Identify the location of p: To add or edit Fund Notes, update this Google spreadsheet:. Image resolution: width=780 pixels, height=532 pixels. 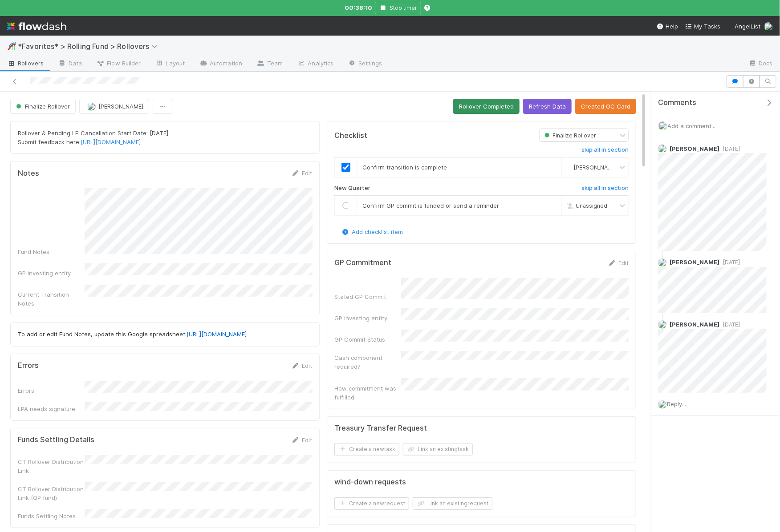
(164, 334).